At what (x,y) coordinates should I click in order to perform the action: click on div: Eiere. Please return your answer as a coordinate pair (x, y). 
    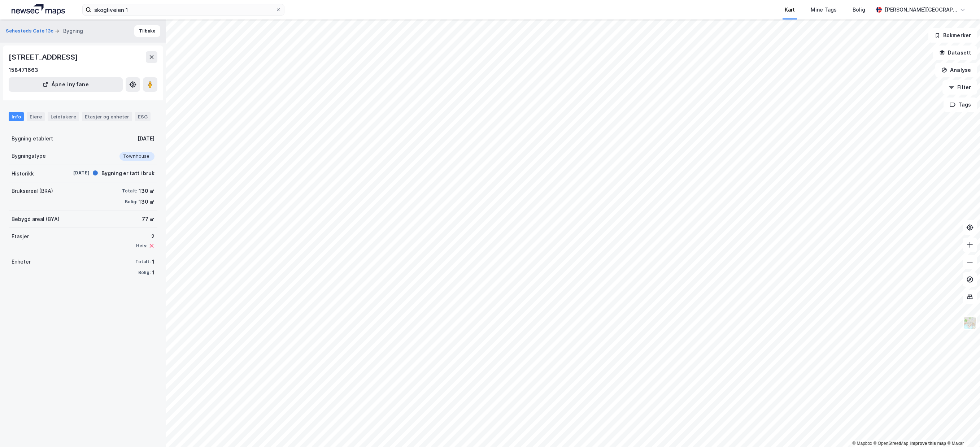
    Looking at the image, I should click on (36, 116).